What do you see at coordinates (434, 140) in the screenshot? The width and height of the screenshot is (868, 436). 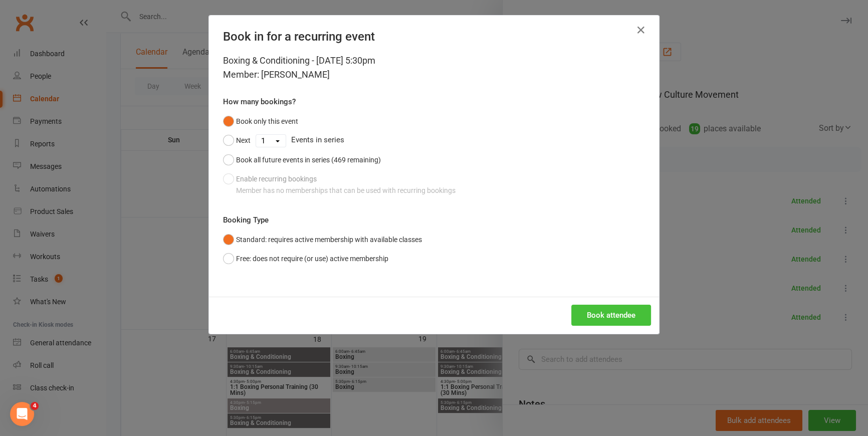 I see `div: Events in series` at bounding box center [434, 140].